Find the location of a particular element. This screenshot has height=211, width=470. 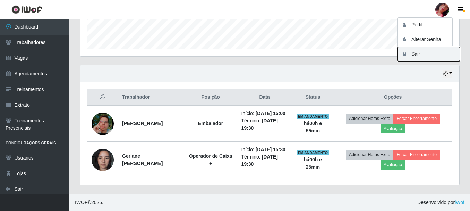

span: IWOF is located at coordinates (81, 202).